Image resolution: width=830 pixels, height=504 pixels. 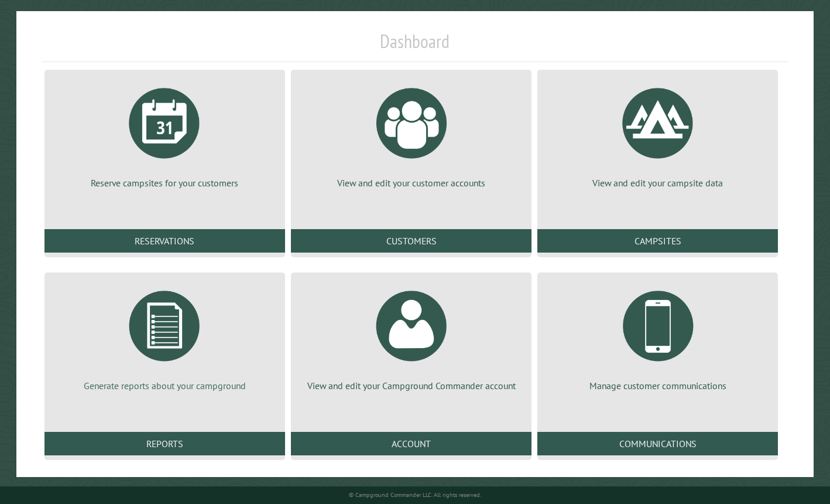 What do you see at coordinates (411, 241) in the screenshot?
I see `a: Customers` at bounding box center [411, 241].